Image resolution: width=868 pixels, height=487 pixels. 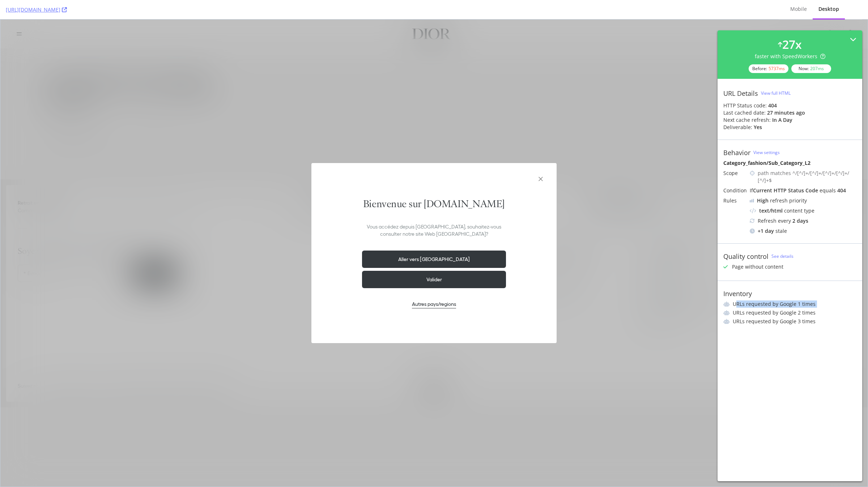 I want to click on div: stale, so click(x=802, y=231).